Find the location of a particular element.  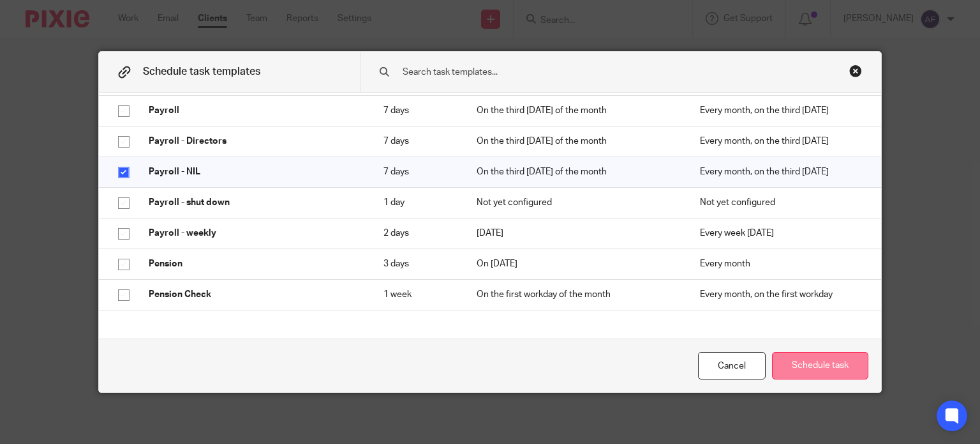

p: 3 days is located at coordinates (418, 264).